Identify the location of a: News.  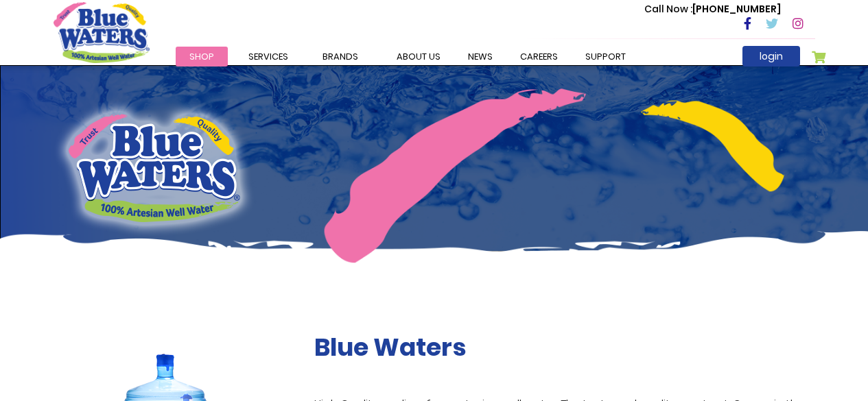
(480, 56).